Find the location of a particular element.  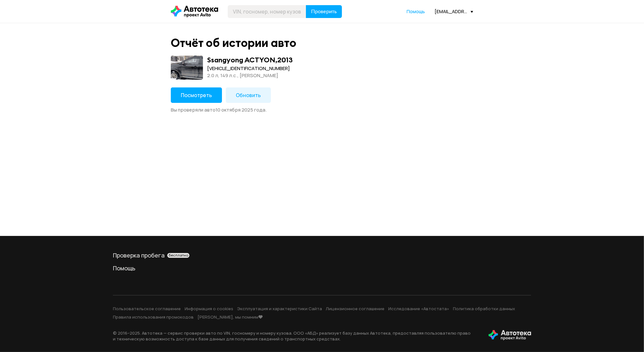

span: Помощь is located at coordinates (416, 11).